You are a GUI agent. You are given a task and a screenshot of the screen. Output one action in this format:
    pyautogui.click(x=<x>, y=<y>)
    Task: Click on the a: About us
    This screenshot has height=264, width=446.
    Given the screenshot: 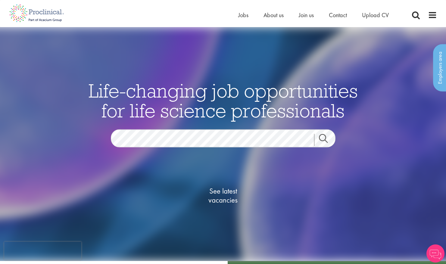 What is the action you would take?
    pyautogui.click(x=274, y=15)
    